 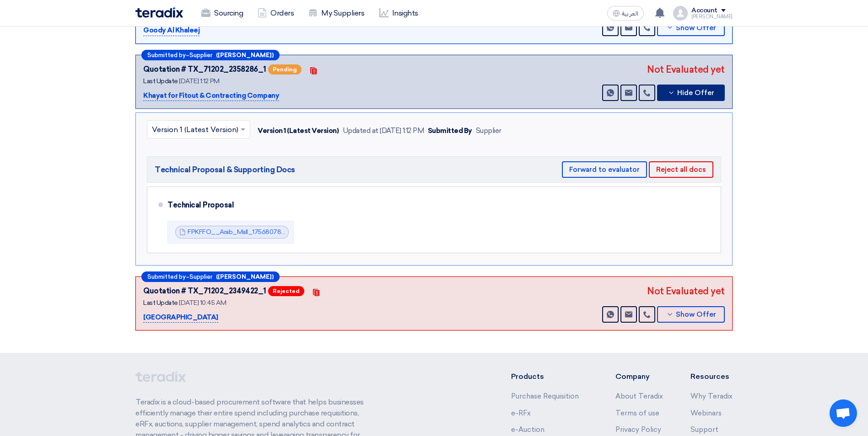 I want to click on a: e-RFx, so click(x=521, y=413).